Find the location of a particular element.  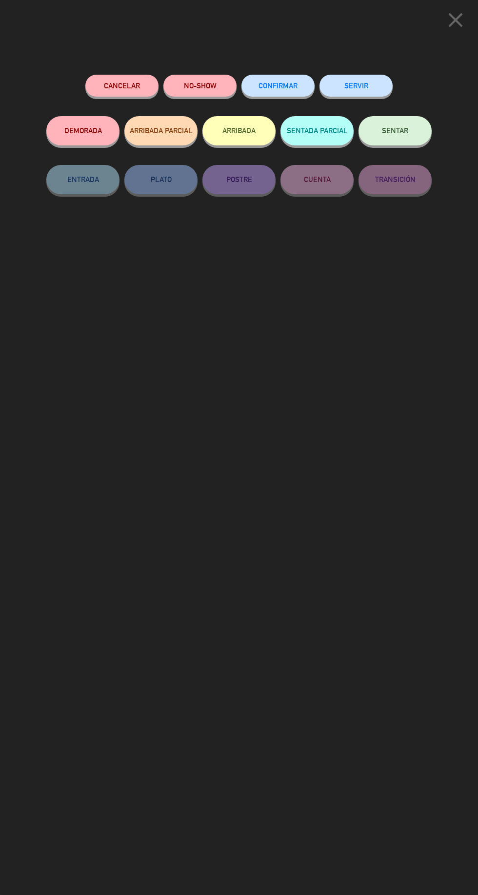

span: ARRIBADA PARCIAL is located at coordinates (161, 130).